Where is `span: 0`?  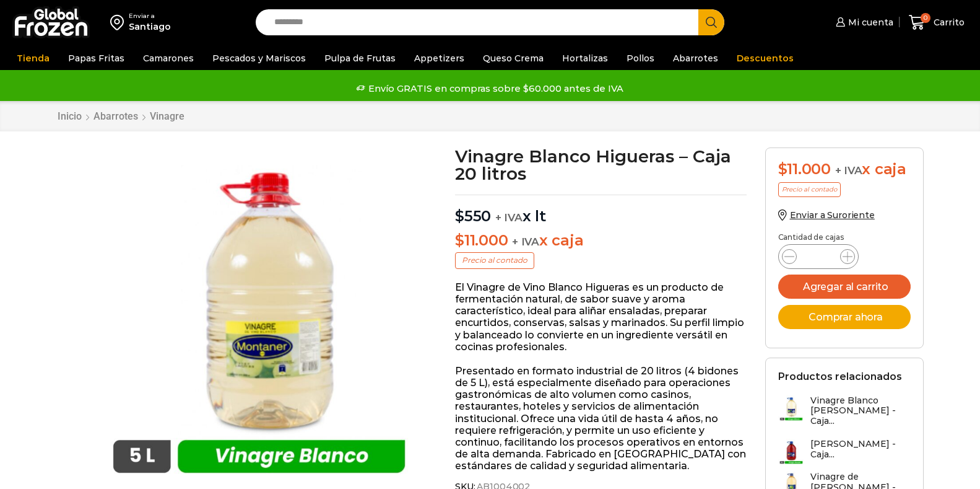
span: 0 is located at coordinates (925, 18).